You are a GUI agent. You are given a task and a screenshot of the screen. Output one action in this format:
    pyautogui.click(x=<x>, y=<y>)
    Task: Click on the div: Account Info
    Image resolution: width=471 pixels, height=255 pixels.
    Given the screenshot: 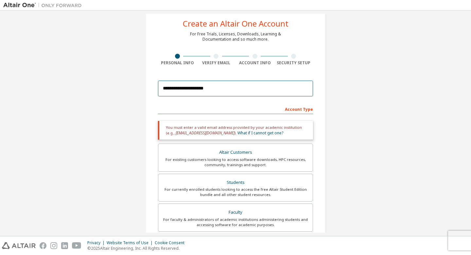 What is the action you would take?
    pyautogui.click(x=255, y=63)
    